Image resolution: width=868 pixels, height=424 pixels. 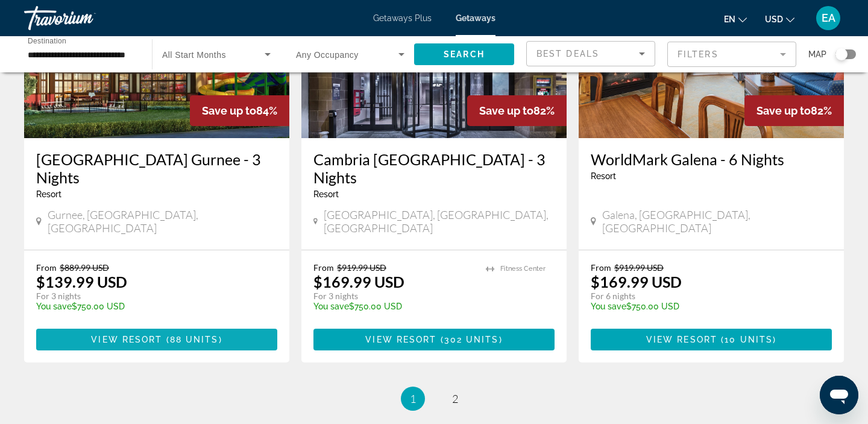 What do you see at coordinates (731, 54) in the screenshot?
I see `button: Filter` at bounding box center [731, 54].